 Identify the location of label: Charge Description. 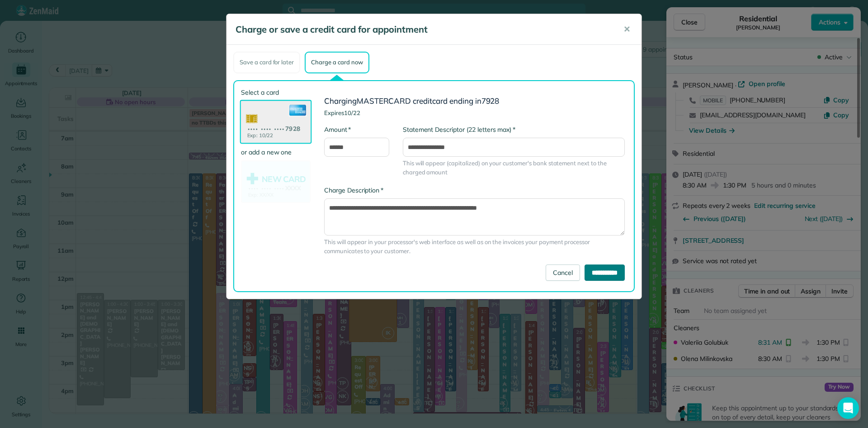
(354, 190).